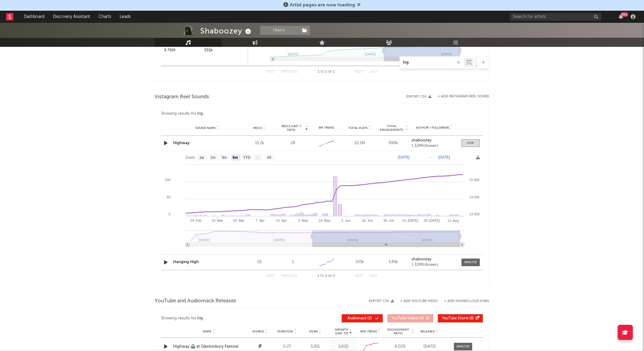 The width and height of the screenshot is (644, 351). What do you see at coordinates (357, 319) in the screenshot?
I see `span: Audiomack` at bounding box center [357, 319].